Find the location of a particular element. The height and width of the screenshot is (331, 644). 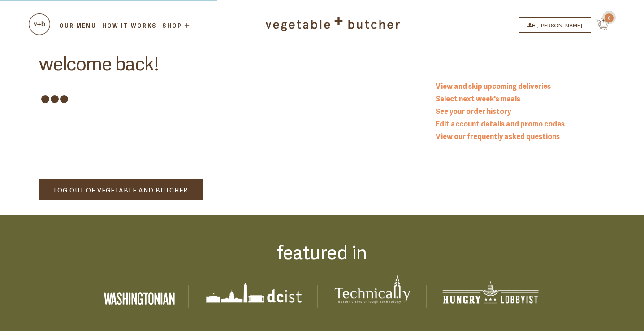

a: Select next week's meals is located at coordinates (520, 98).